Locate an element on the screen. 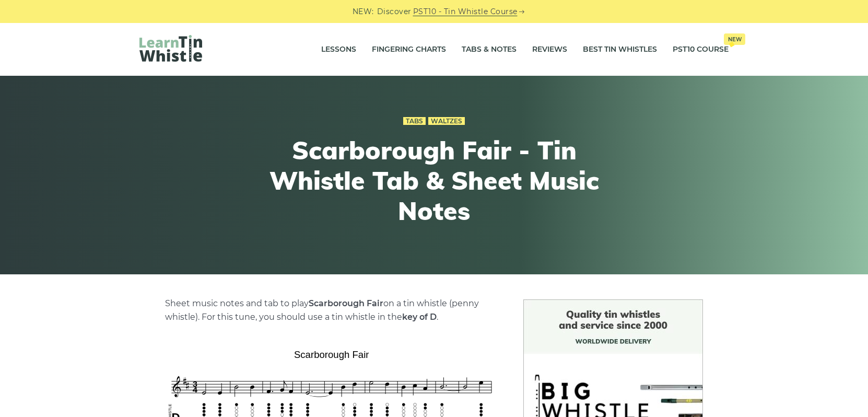  a: Lessons is located at coordinates (338, 50).